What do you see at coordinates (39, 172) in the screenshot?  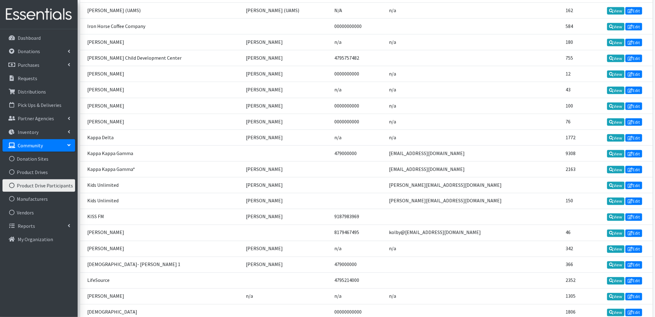 I see `a: Product Drives` at bounding box center [39, 172].